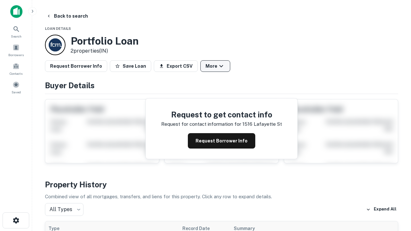  I want to click on div: All Types, so click(64, 210).